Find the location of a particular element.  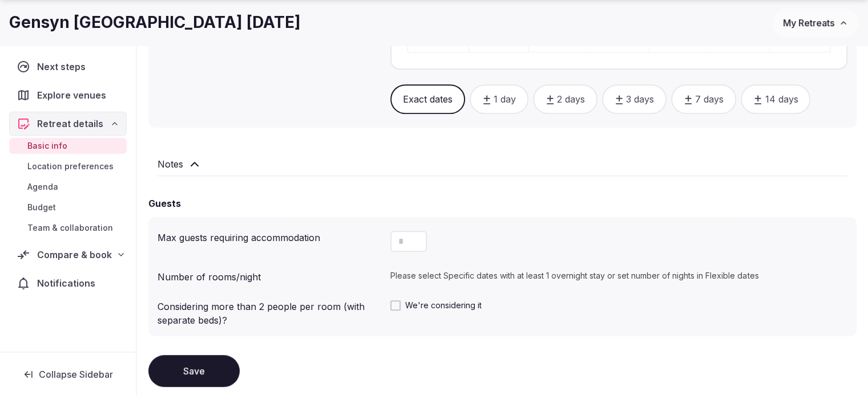

span: Compare & book is located at coordinates (74, 255).